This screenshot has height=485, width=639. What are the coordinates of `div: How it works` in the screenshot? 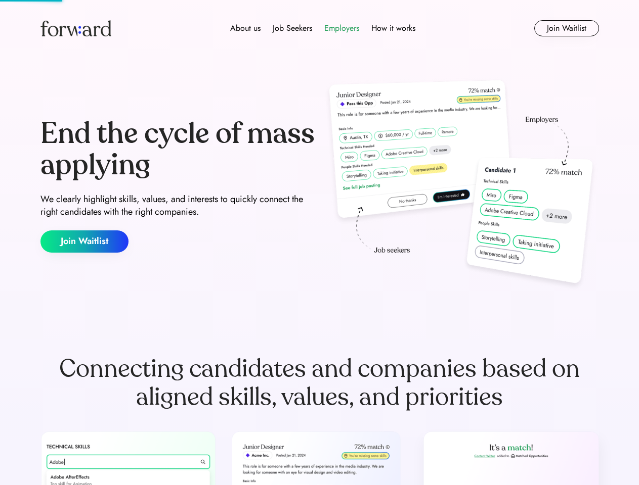 It's located at (393, 28).